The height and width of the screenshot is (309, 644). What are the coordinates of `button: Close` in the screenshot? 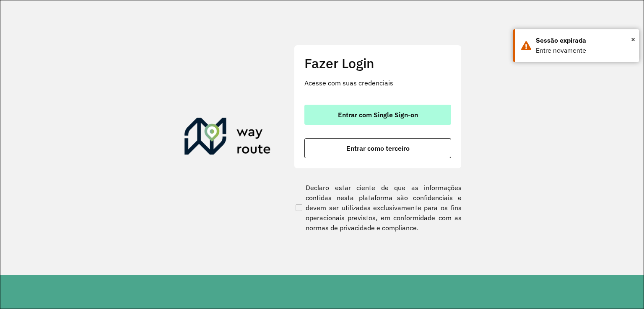 It's located at (633, 39).